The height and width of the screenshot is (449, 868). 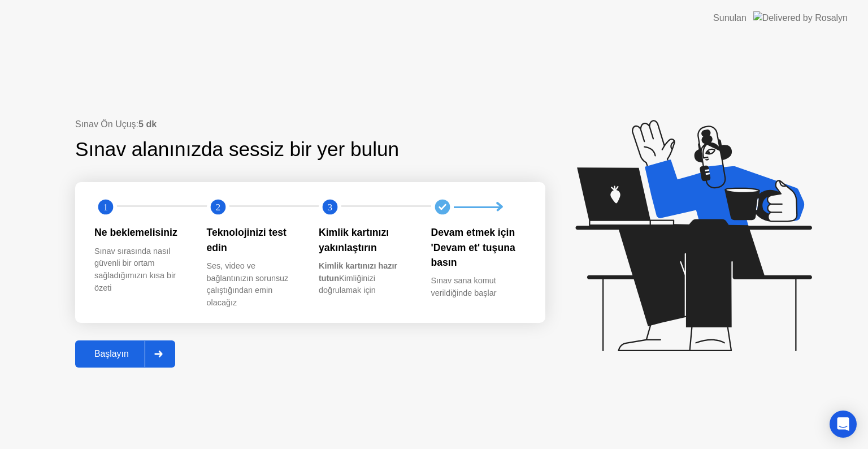 What do you see at coordinates (148, 124) in the screenshot?
I see `b: 5 dk` at bounding box center [148, 124].